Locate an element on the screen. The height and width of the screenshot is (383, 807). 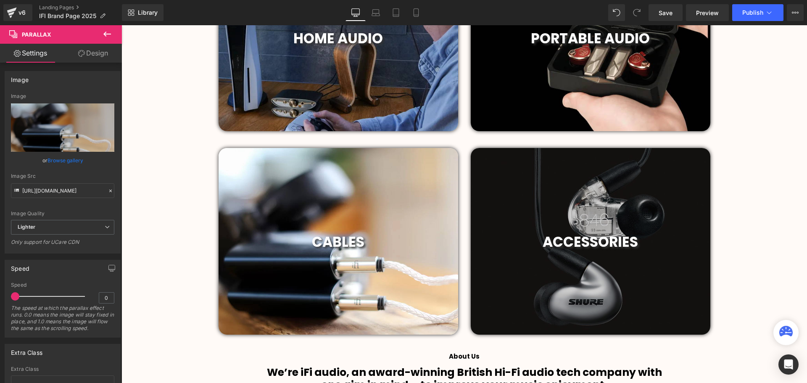
span: IFI Brand Page 2025 is located at coordinates (68, 16).